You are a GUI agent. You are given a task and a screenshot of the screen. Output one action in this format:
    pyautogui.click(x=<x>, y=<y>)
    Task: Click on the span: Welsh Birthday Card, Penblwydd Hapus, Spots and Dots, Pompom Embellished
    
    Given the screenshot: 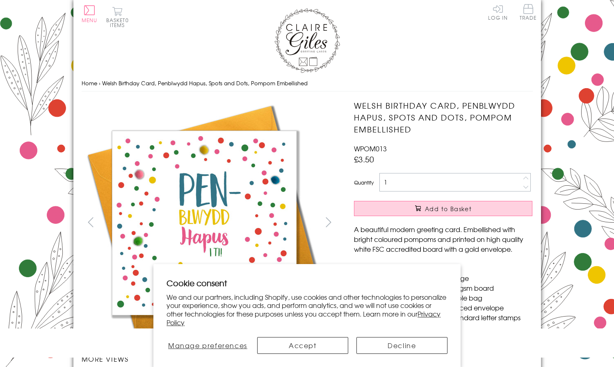 What is the action you would take?
    pyautogui.click(x=205, y=83)
    